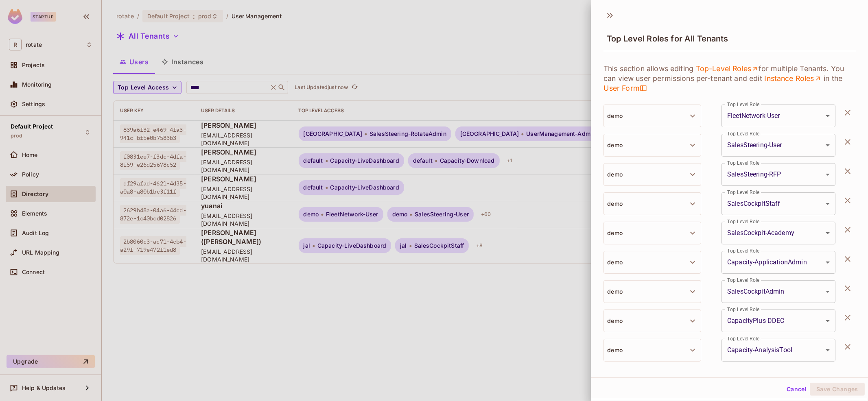 This screenshot has width=868, height=401. What do you see at coordinates (778, 291) in the screenshot?
I see `div: SalesCockpitAdmin` at bounding box center [778, 291].